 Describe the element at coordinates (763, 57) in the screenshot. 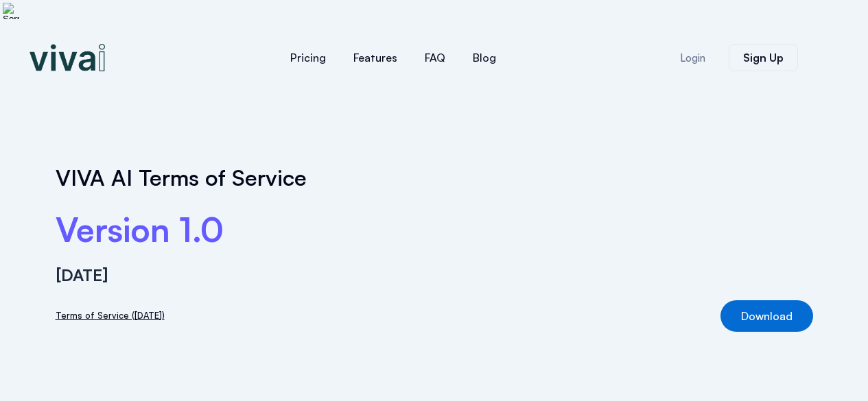

I see `a: Sign Up` at that location.